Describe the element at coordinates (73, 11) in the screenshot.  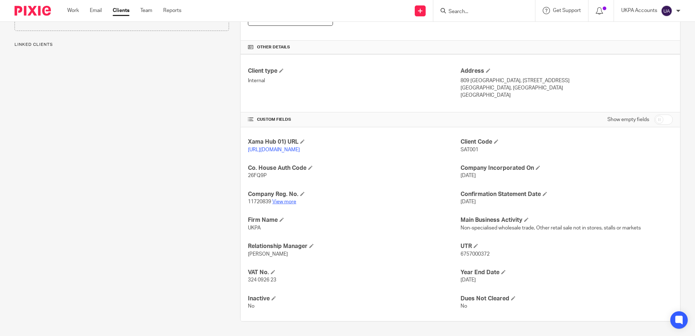
I see `a: Work` at that location.